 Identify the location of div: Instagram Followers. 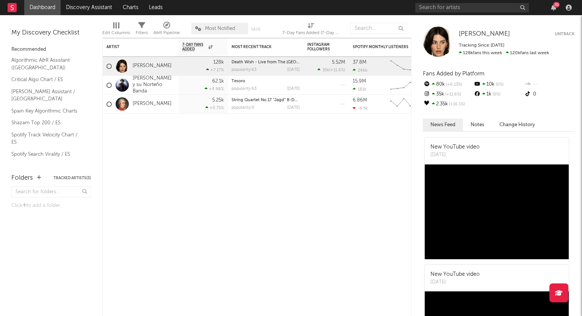
(320, 47).